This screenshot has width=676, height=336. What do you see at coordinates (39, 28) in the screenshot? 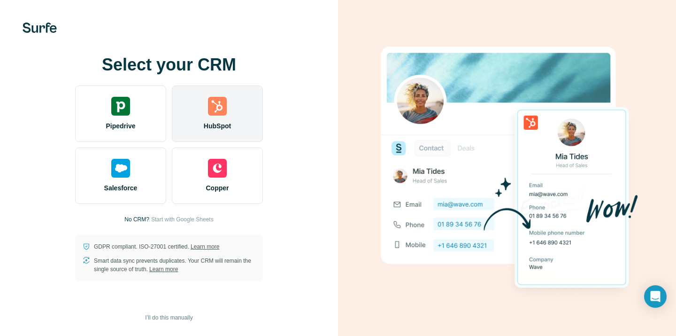
I see `img: Surfe's logo` at bounding box center [39, 28].